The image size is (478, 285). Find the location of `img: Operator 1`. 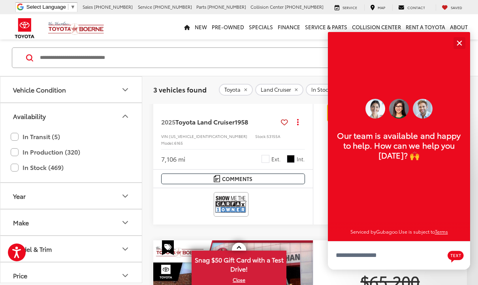

img: Operator 1 is located at coordinates (399, 109).